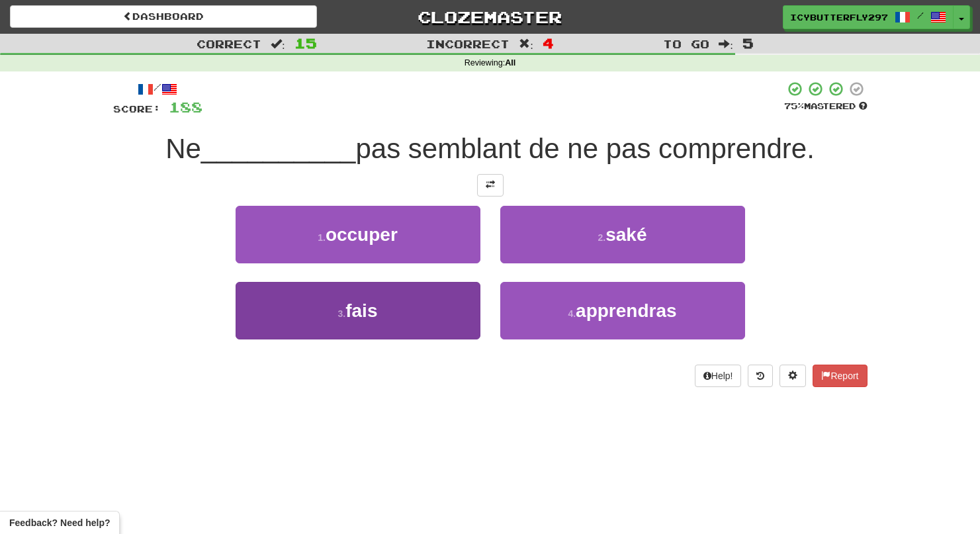 This screenshot has width=980, height=534. Describe the element at coordinates (761, 376) in the screenshot. I see `button: Round history (alt+y)` at that location.